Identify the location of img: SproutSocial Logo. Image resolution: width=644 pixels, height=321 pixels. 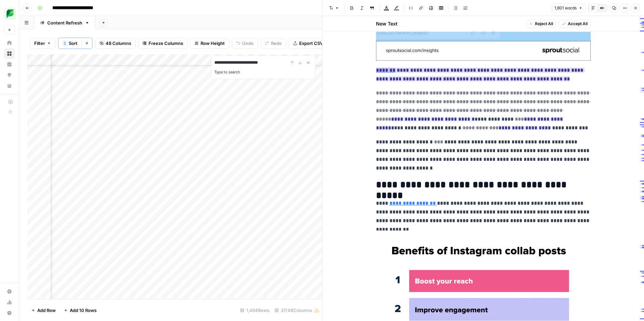
(10, 14).